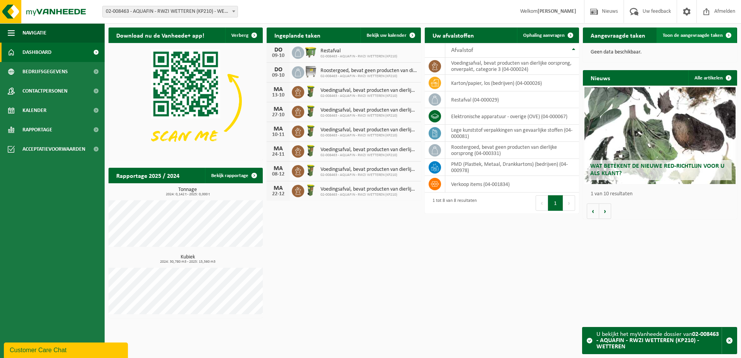 The image size is (741, 358). Describe the element at coordinates (34, 110) in the screenshot. I see `span: Kalender` at that location.